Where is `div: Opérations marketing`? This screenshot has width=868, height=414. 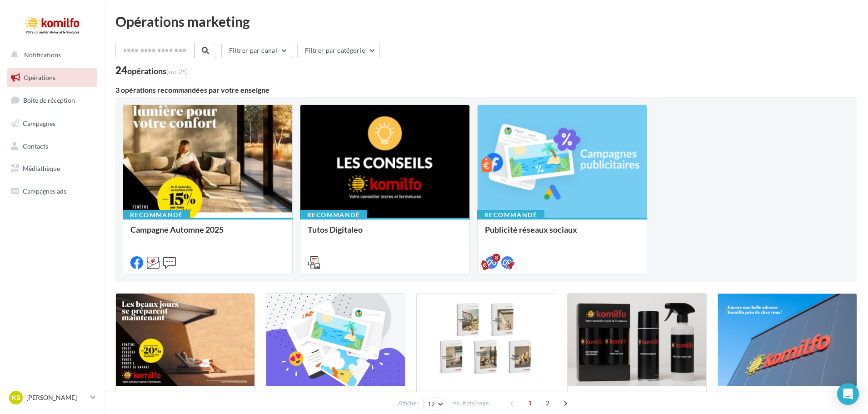
div: Opérations marketing is located at coordinates (486, 21).